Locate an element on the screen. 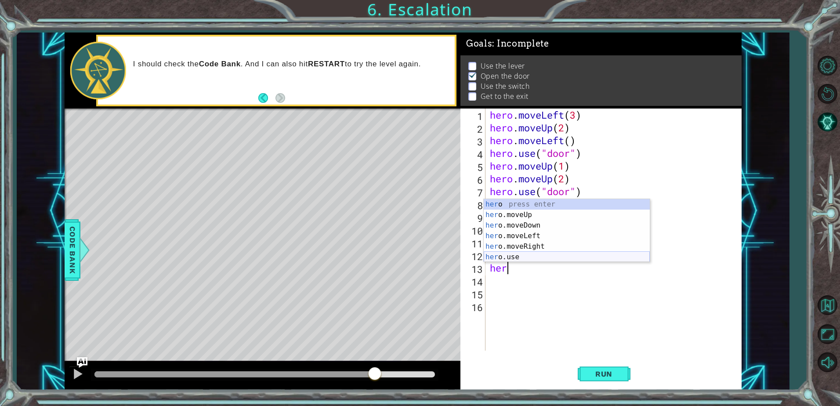 This screenshot has height=406, width=840. button: Ask AI is located at coordinates (82, 362).